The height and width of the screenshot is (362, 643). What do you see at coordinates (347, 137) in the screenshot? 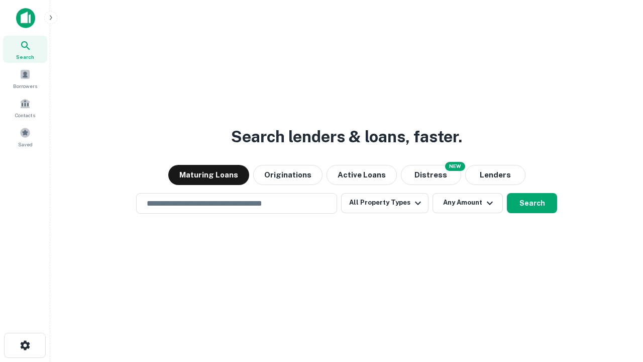
I see `h3: Search lenders & loans, faster.` at bounding box center [347, 137].